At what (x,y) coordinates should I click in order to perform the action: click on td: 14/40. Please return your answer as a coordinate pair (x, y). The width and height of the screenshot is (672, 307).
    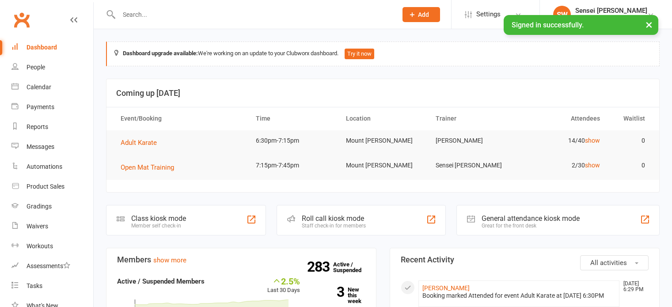
    Looking at the image, I should click on (563, 141).